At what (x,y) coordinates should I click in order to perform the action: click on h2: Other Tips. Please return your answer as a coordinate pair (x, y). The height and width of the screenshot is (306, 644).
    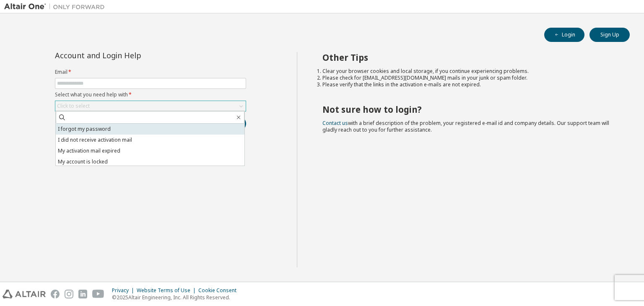
    Looking at the image, I should click on (469, 57).